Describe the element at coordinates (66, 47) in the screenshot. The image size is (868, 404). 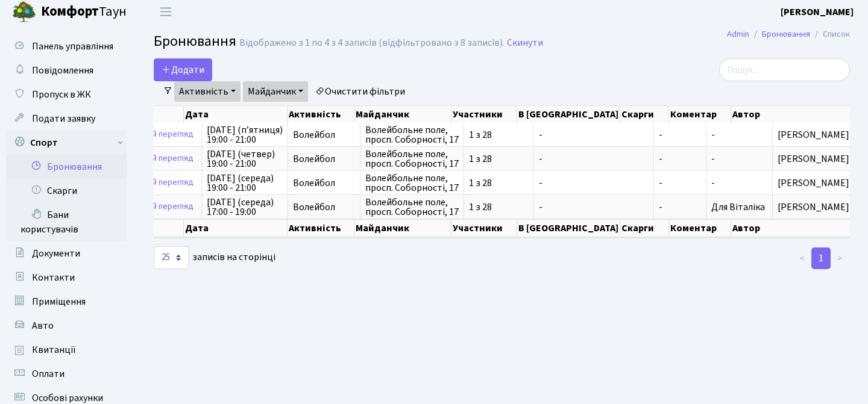
I see `a: Панель управління` at that location.